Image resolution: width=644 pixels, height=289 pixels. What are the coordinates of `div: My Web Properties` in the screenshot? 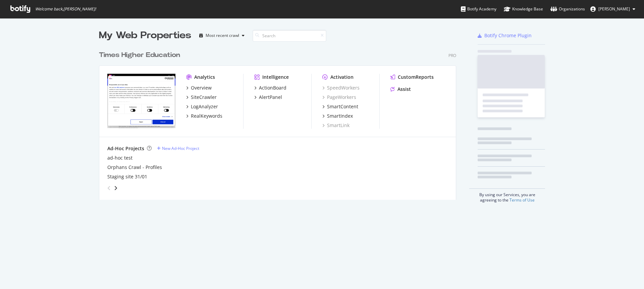 It's located at (145, 36).